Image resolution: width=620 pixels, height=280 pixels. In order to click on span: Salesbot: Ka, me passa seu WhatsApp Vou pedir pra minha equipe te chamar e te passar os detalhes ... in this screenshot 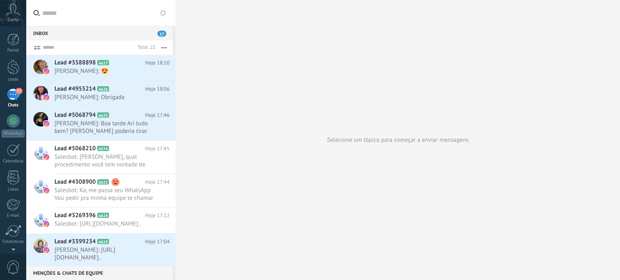, I will do `click(104, 195)`.